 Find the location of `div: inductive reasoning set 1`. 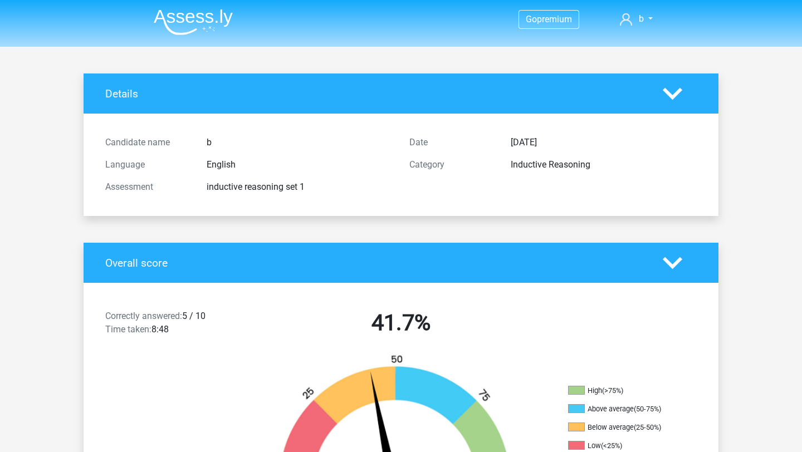

div: inductive reasoning set 1 is located at coordinates (300, 187).